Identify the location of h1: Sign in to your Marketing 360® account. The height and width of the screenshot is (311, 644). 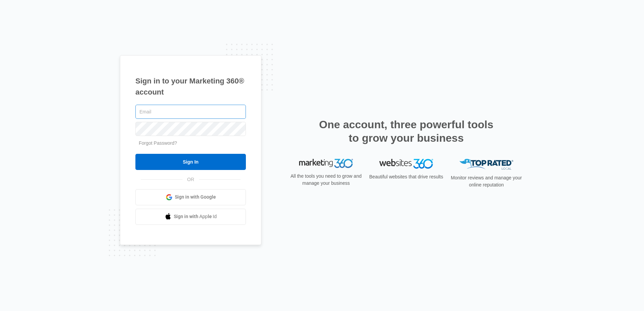
(190, 87).